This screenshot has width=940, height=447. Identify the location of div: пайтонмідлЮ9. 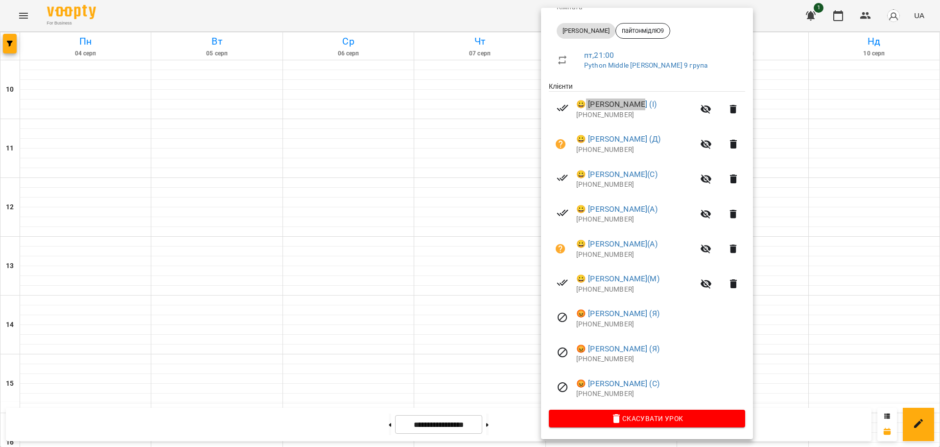
(643, 31).